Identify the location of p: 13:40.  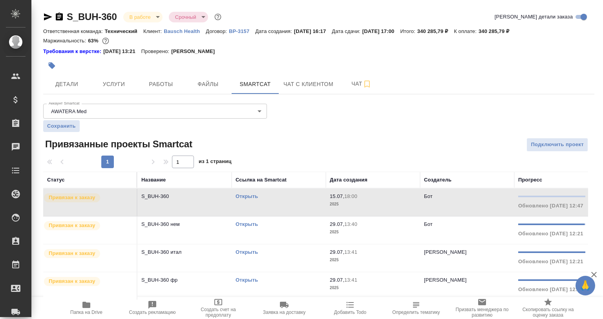
(351, 224).